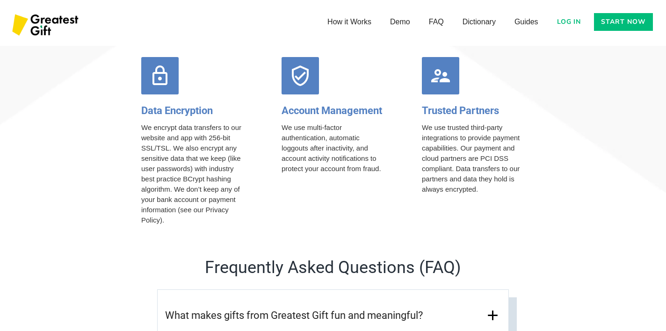 The image size is (666, 331). What do you see at coordinates (349, 22) in the screenshot?
I see `a: How it Works` at bounding box center [349, 22].